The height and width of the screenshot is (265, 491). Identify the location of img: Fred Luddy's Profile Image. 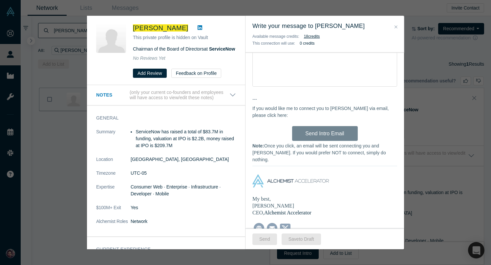
(111, 38).